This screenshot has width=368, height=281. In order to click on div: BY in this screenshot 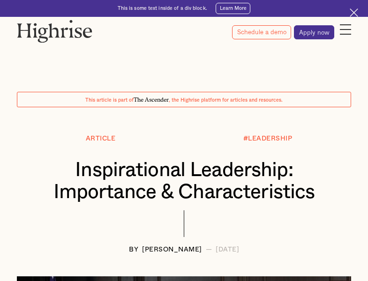, I will do `click(134, 250)`.